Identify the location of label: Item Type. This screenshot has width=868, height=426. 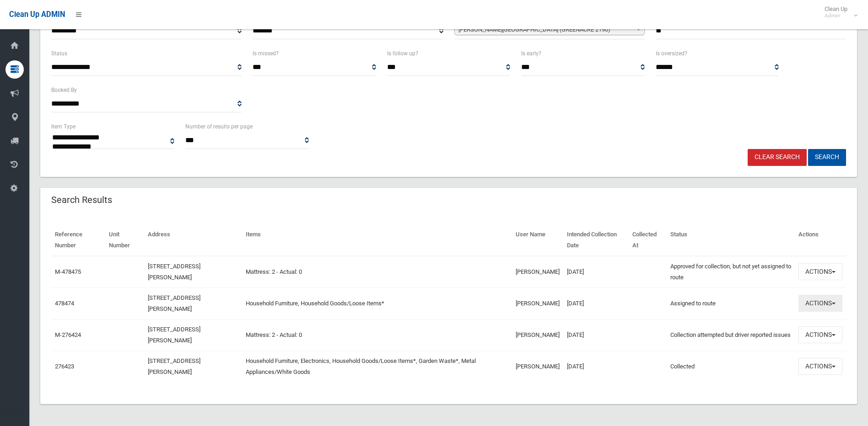
(63, 126).